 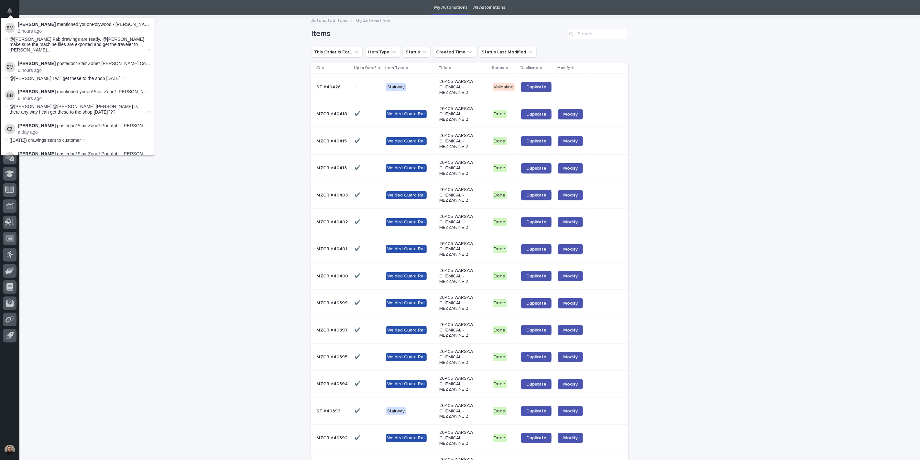 I want to click on button: This Order is For..., so click(x=337, y=52).